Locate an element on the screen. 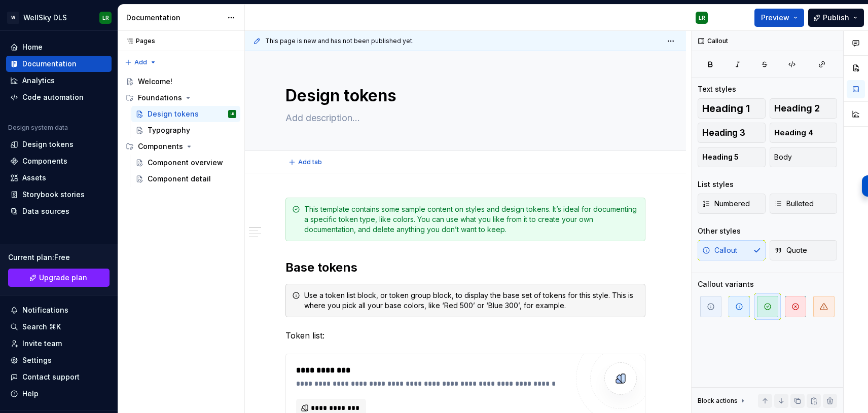  div: Use a token list block, or token group block, to display the base set of tokens for this style. T... is located at coordinates (471, 300).